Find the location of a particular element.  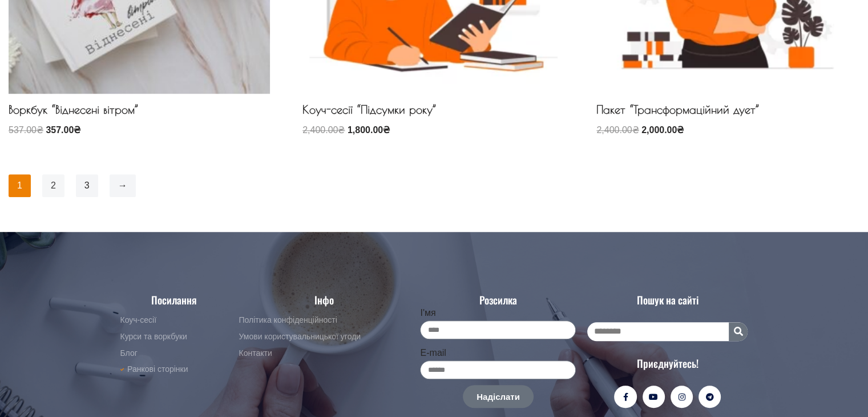

bdi: 2,000.00 is located at coordinates (663, 129).